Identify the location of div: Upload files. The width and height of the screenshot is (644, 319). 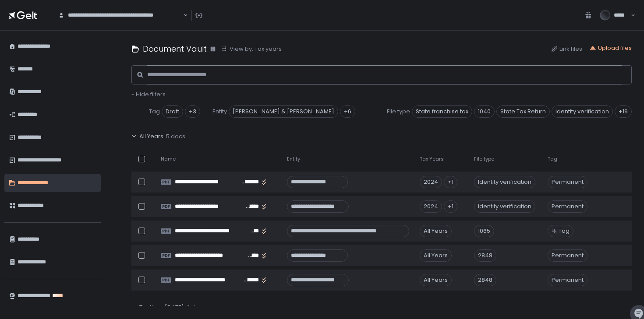
(610, 48).